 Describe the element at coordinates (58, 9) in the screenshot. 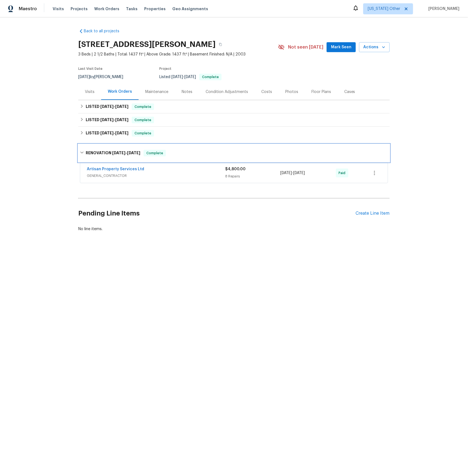

I see `span: Visits` at that location.